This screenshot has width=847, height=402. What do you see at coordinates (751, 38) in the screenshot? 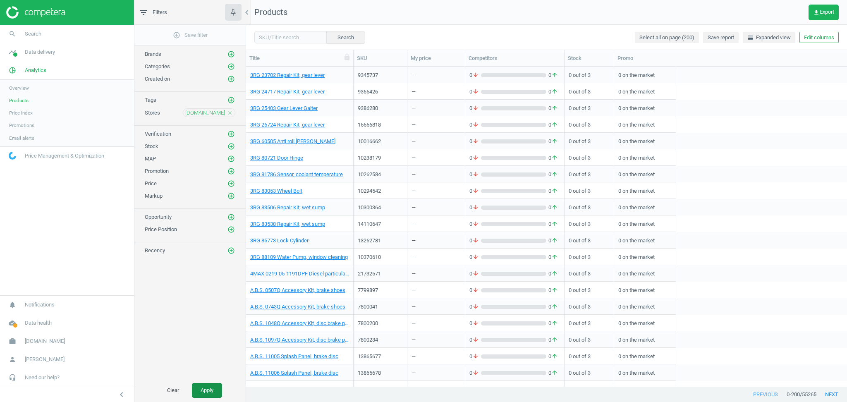
I see `i: horizontal_split` at bounding box center [751, 38].